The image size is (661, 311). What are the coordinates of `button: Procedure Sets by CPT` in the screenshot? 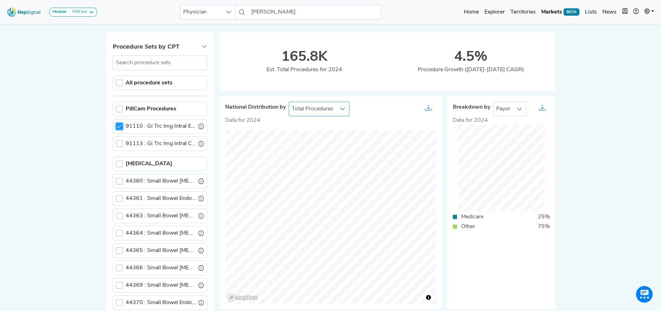 It's located at (160, 46).